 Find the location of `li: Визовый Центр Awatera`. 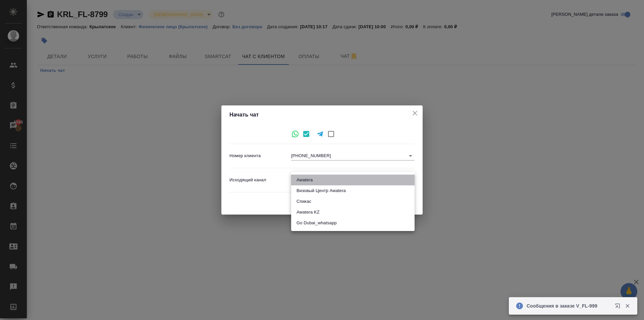

li: Визовый Центр Awatera is located at coordinates (353, 191).